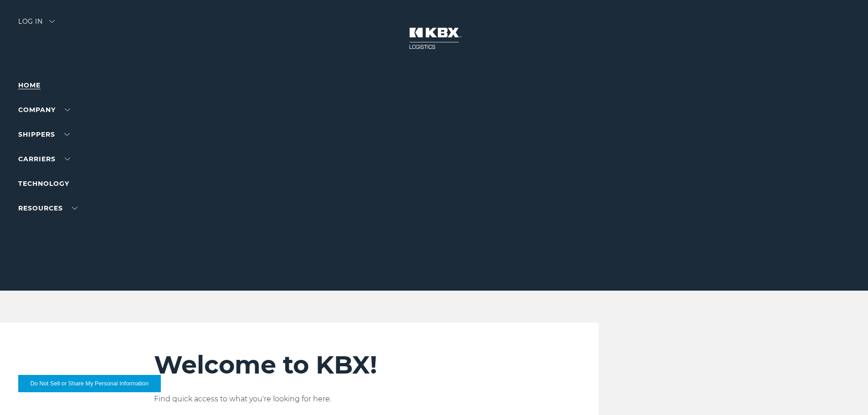 The image size is (868, 415). I want to click on a: RESOURCES, so click(48, 208).